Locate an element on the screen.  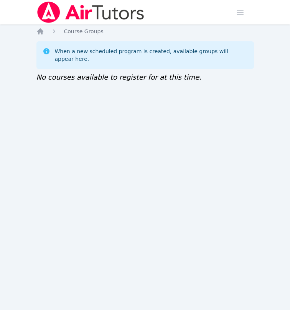
span: No courses available to register for at this time. is located at coordinates (119, 77).